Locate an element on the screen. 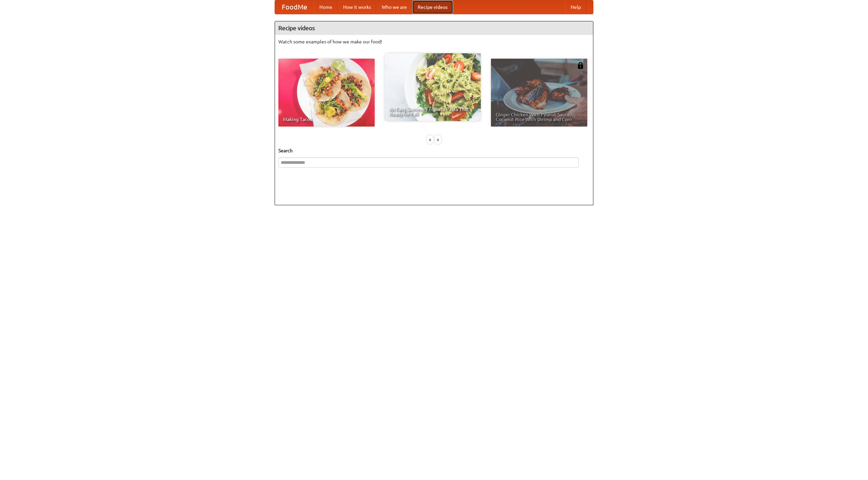 The height and width of the screenshot is (480, 868). h5: Search is located at coordinates (434, 151).